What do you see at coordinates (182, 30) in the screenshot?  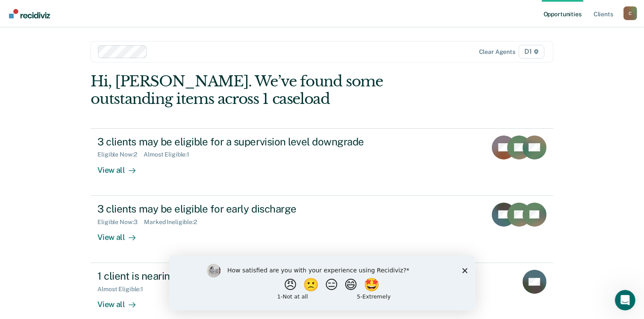 I see `button: 4` at bounding box center [182, 30].